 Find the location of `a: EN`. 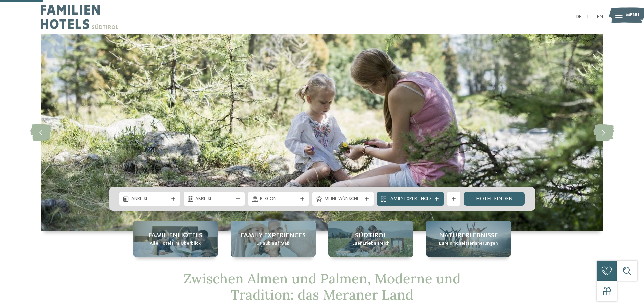

a: EN is located at coordinates (600, 17).